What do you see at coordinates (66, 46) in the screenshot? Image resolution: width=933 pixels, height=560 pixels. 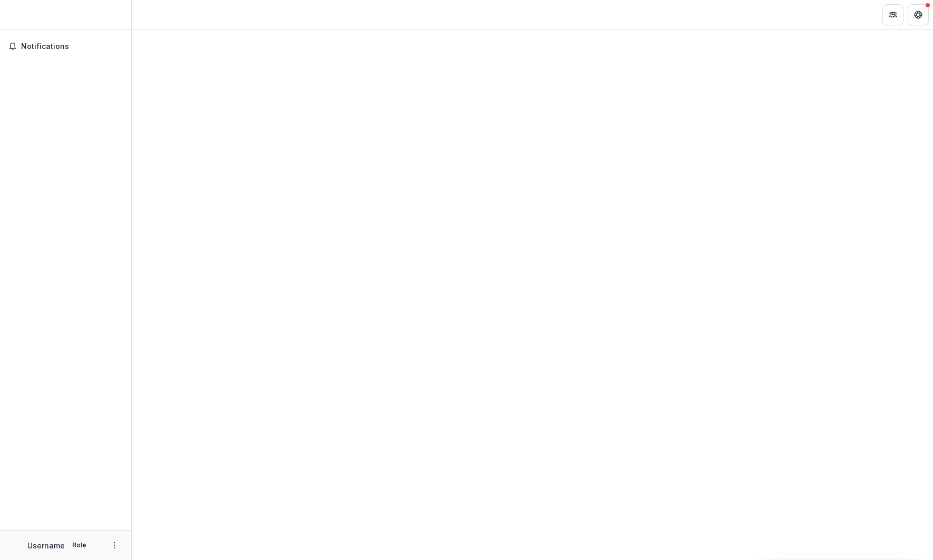 I see `button: Notifications` at bounding box center [66, 46].